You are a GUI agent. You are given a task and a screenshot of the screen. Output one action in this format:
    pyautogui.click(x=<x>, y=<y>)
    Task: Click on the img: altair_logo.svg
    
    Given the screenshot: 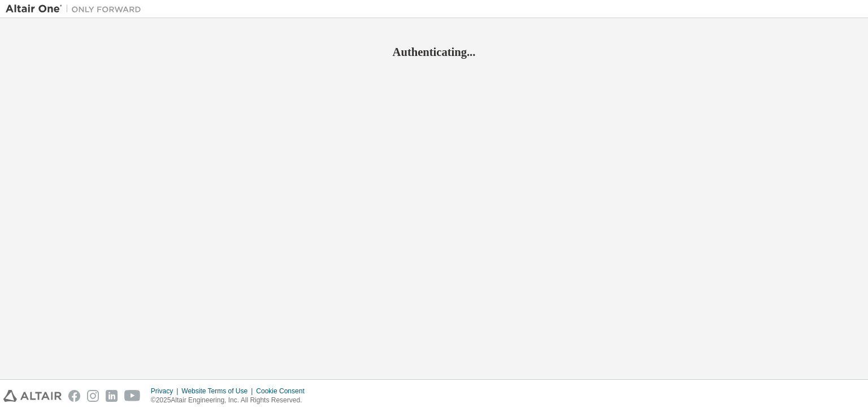 What is the action you would take?
    pyautogui.click(x=32, y=395)
    